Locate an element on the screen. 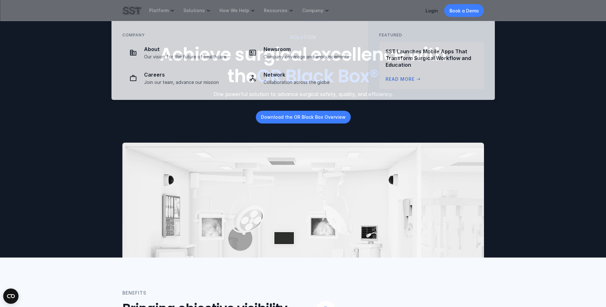  p: Join our team, advance our mission is located at coordinates (189, 82).